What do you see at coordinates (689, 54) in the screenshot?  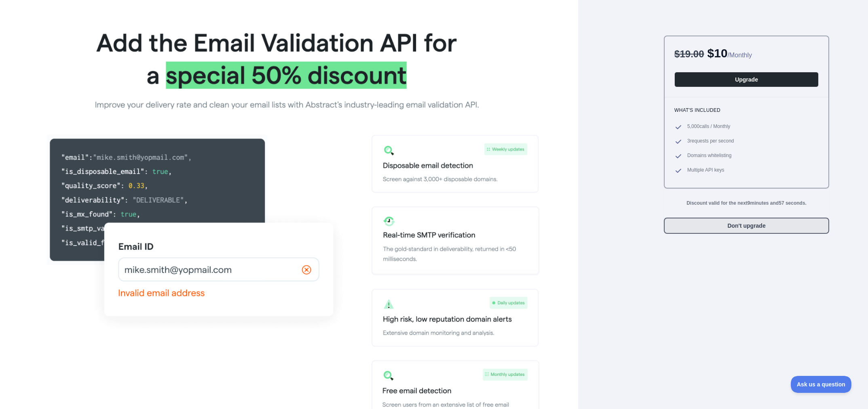 I see `span: $ 19.00` at bounding box center [689, 54].